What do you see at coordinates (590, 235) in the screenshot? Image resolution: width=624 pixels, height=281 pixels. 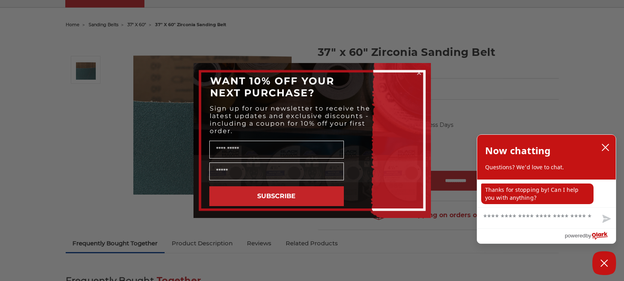 I see `a: Powered by Olark` at bounding box center [590, 235].